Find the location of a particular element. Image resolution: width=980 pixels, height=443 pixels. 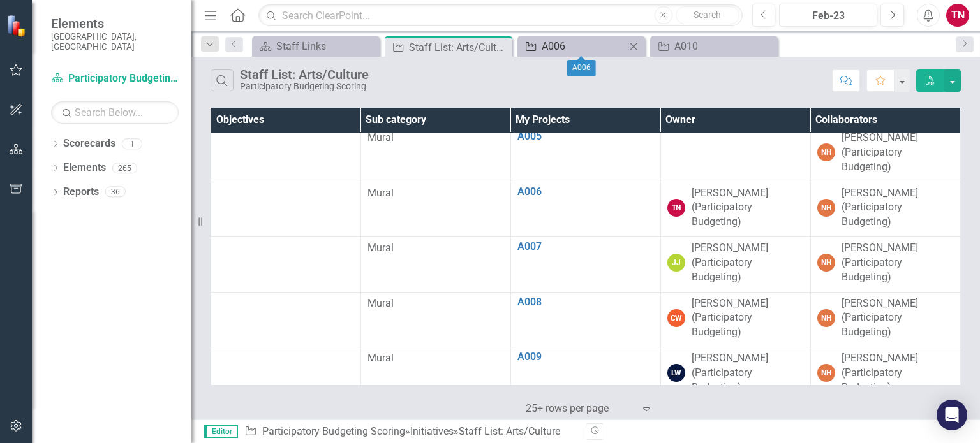

a: A009 is located at coordinates (586, 357).